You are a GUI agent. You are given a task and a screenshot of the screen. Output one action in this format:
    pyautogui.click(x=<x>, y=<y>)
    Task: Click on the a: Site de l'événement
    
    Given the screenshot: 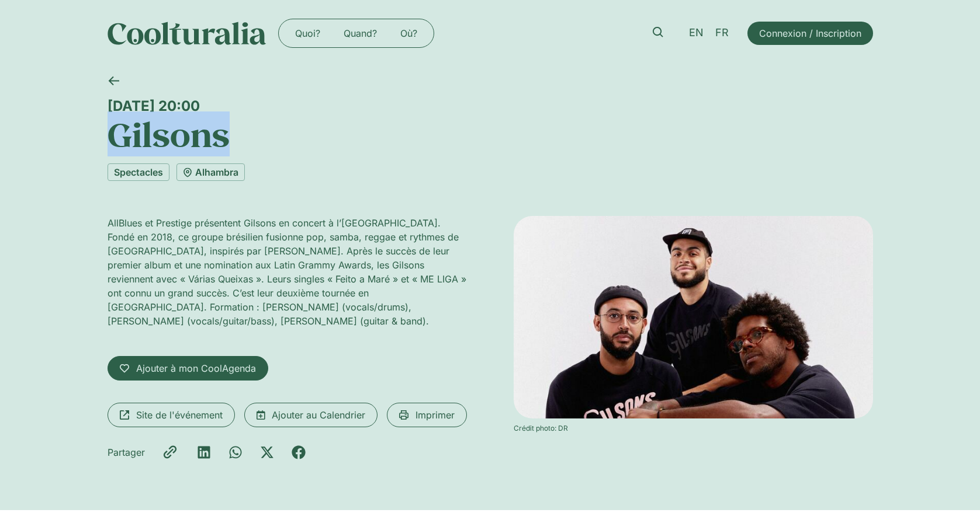 What is the action you would take?
    pyautogui.click(x=172, y=415)
    